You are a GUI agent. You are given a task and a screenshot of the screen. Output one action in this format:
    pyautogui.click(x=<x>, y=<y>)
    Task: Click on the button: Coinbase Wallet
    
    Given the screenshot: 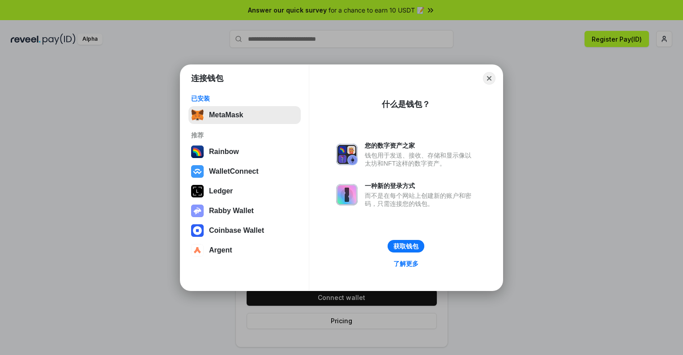 What is the action you would take?
    pyautogui.click(x=244, y=231)
    